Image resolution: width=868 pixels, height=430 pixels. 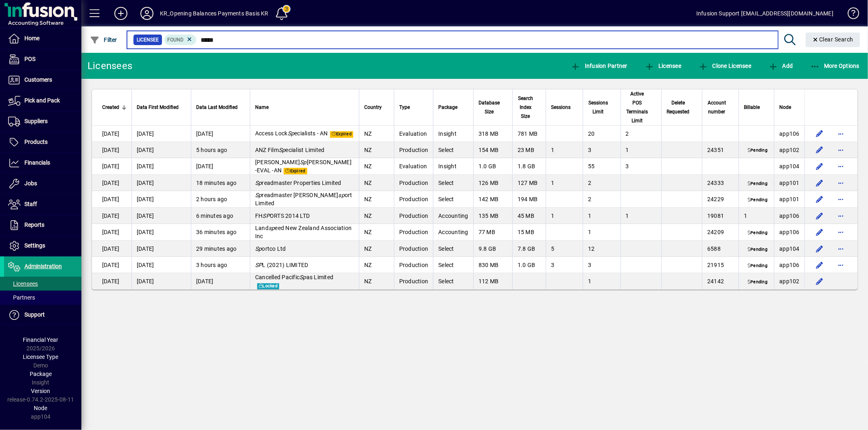 I want to click on span: POS, so click(x=30, y=59).